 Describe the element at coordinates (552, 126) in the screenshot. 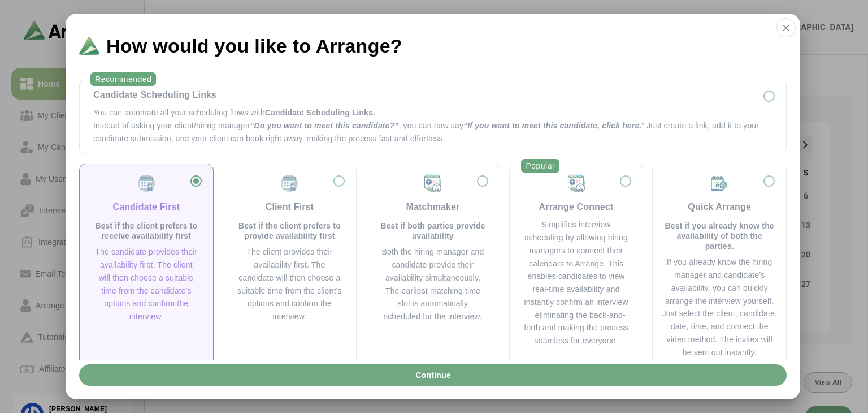

I see `span: “If you want to meet this candidate, click here.` at that location.